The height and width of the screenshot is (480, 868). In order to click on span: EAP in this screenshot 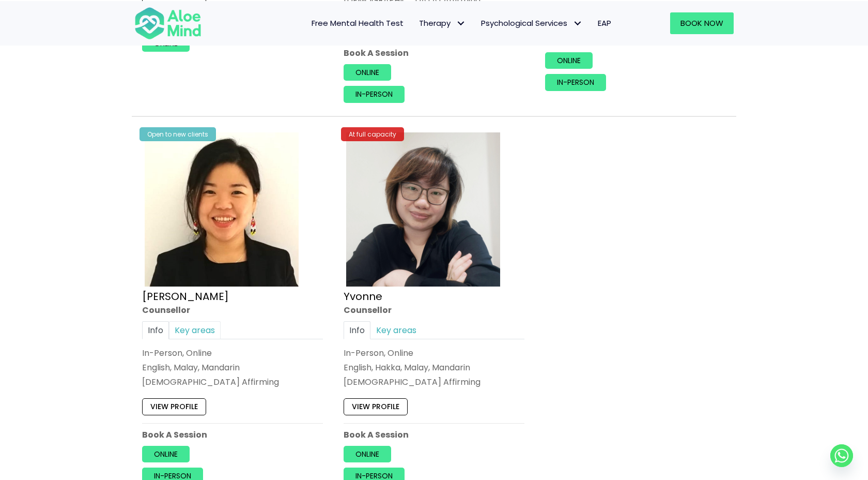, I will do `click(605, 23)`.